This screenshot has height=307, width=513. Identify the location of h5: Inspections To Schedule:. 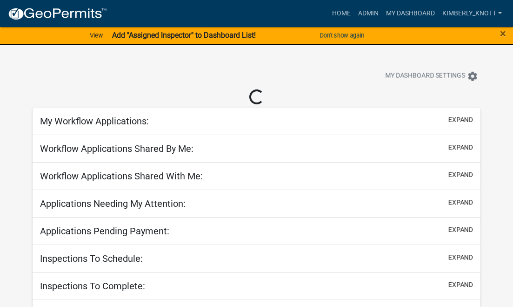
(91, 258).